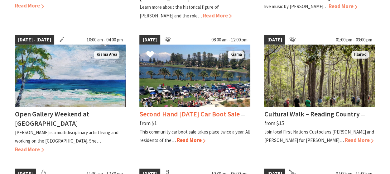  I want to click on span: 08:00 am - 12:00 pm, so click(229, 40).